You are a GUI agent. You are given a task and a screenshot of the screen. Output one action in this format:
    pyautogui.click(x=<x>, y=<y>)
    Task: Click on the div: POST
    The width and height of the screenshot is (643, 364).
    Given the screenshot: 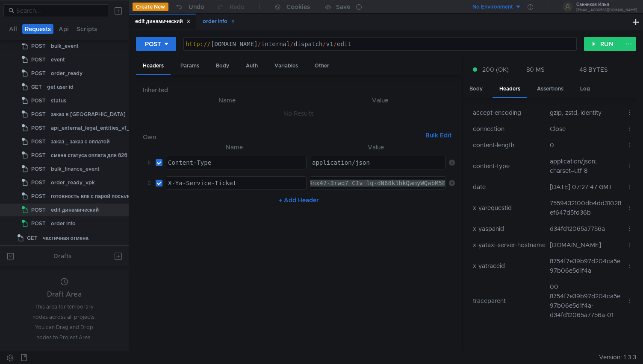 What is the action you would take?
    pyautogui.click(x=153, y=44)
    